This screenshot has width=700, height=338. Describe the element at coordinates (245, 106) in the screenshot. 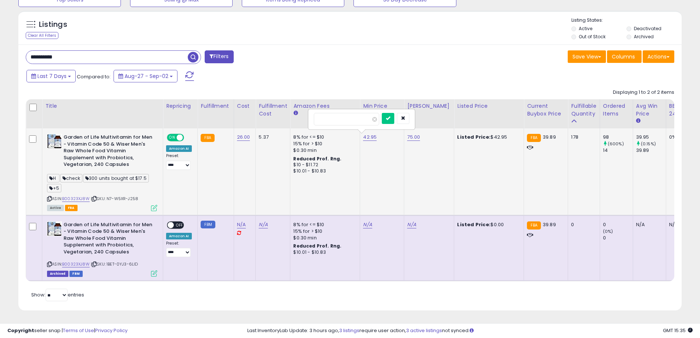

I see `div: Cost` at that location.